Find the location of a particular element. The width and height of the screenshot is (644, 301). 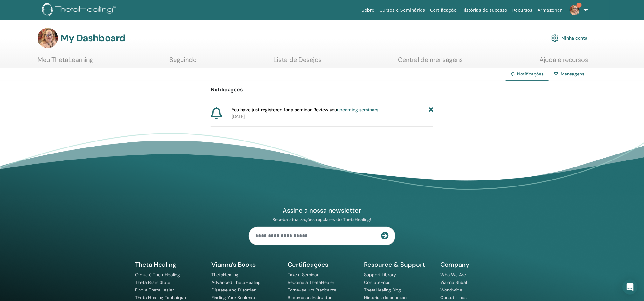

a: ThetaHealing is located at coordinates (225, 275).